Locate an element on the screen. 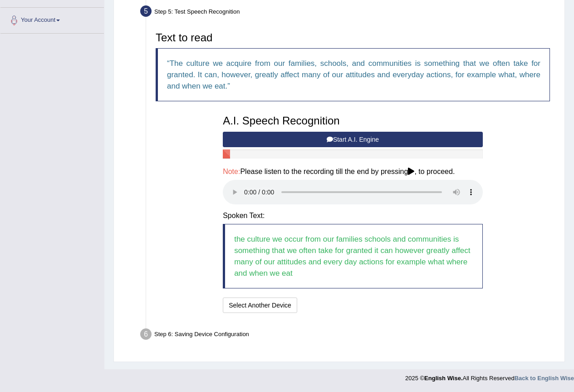 This screenshot has width=574, height=392. blockquote: the culture we occur from our families schools and communities is something that we often take fo... is located at coordinates (352, 256).